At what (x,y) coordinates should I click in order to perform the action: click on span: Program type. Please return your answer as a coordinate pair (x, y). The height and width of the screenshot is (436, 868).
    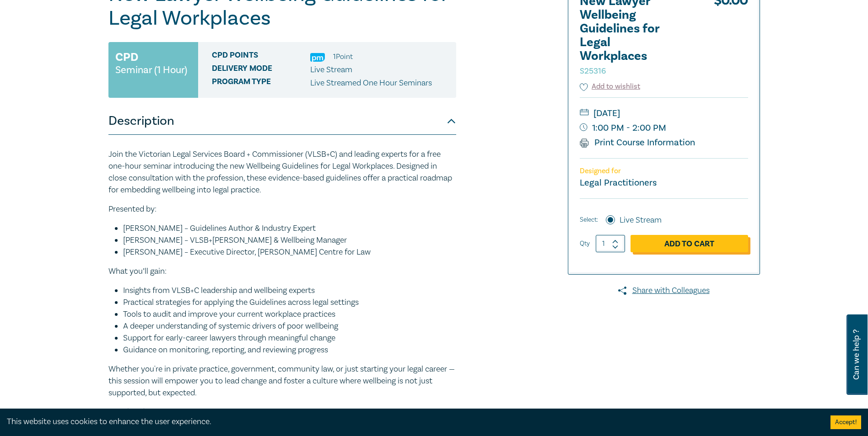
    Looking at the image, I should click on (261, 83).